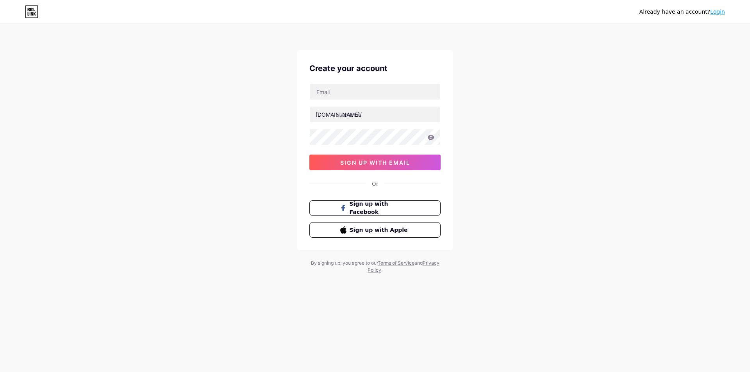  I want to click on button: Sign up with Facebook, so click(375, 208).